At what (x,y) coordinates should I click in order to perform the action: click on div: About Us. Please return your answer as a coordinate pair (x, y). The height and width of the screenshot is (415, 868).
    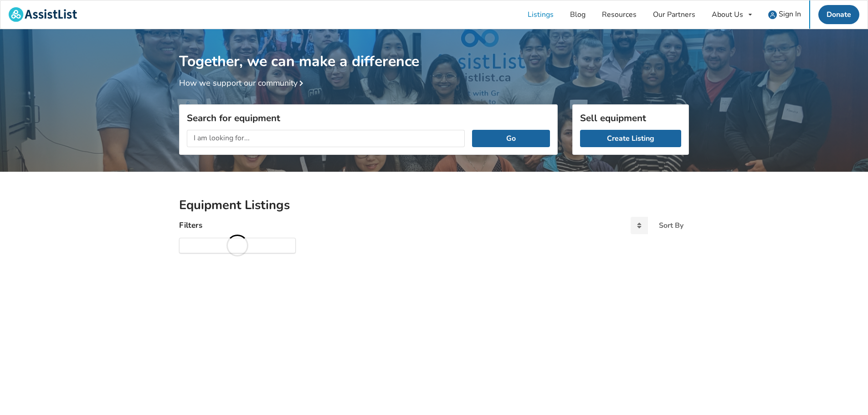
    Looking at the image, I should click on (727, 14).